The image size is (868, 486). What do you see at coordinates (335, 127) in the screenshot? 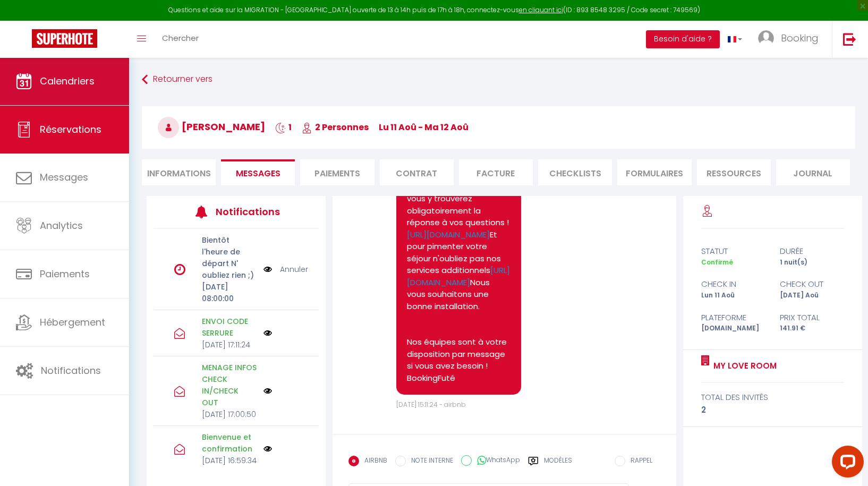
I see `span: 2 Personnes` at bounding box center [335, 127].